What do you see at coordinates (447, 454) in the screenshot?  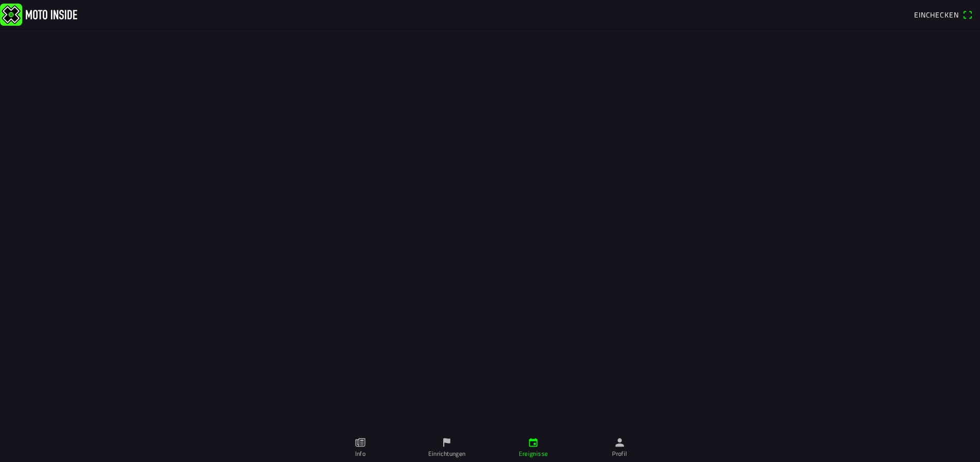 I see `ion-label: Einrichtungen` at bounding box center [447, 454].